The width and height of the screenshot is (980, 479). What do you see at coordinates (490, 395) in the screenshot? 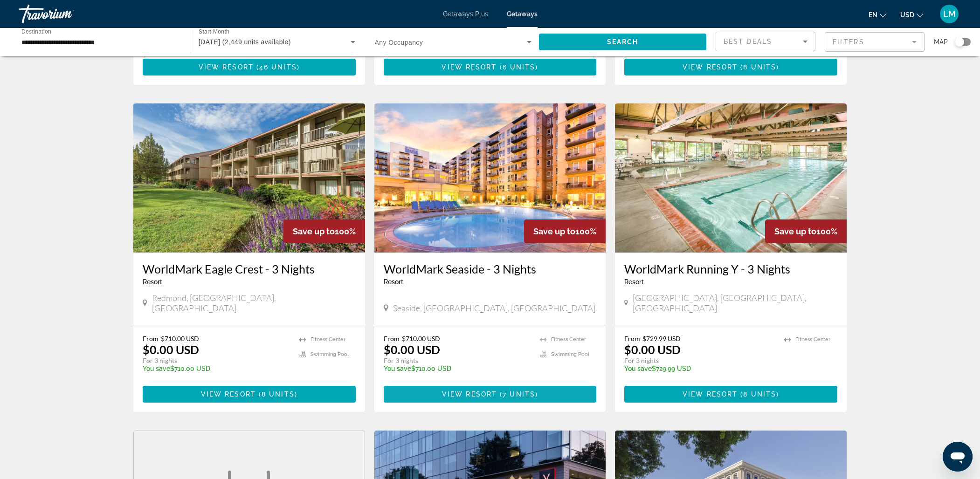
I see `a: View Resort(7 units)` at bounding box center [490, 395].